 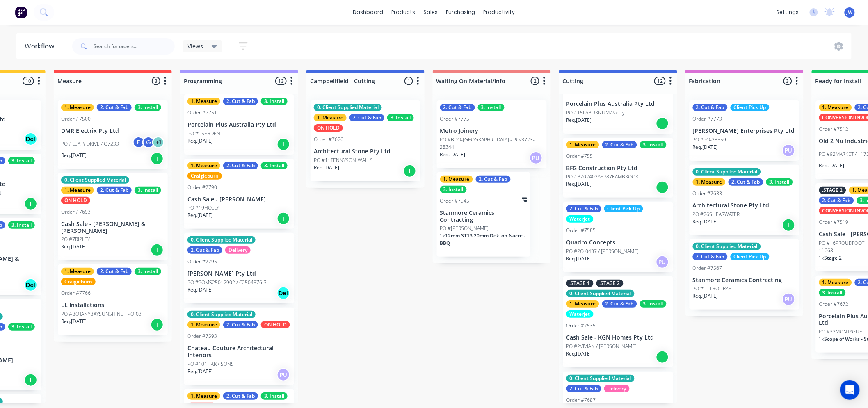 What do you see at coordinates (707, 268) in the screenshot?
I see `div: Order #7567` at bounding box center [707, 268].